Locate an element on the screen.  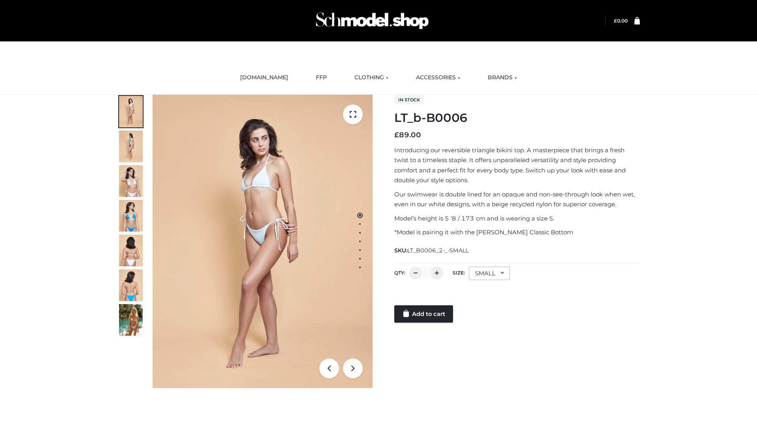
img: ArielClassicBikiniTop_CloudNine_AzureSky_OW114ECO_3-scaled.jpg is located at coordinates (131, 181).